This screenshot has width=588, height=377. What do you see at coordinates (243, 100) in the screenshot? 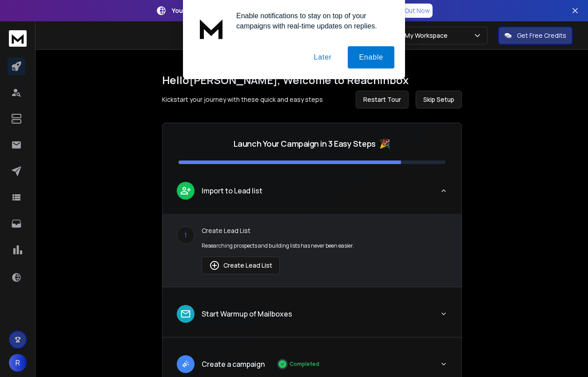
I see `p: Kickstart your journey with these quick and easy steps` at bounding box center [243, 100].